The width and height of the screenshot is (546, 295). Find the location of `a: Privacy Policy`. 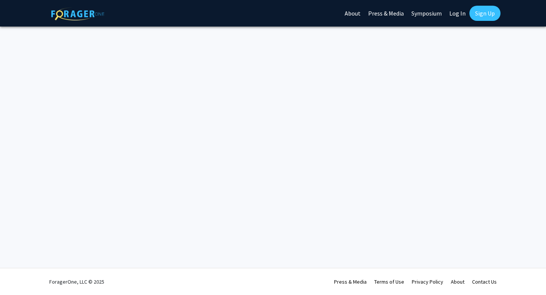

a: Privacy Policy is located at coordinates (427, 282).